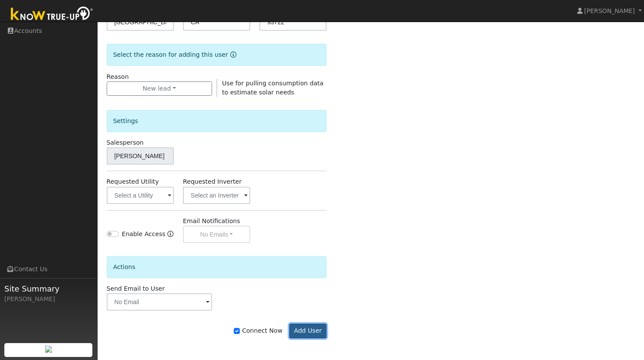 This screenshot has width=644, height=360. Describe the element at coordinates (48, 288) in the screenshot. I see `span: Site Summary` at that location.